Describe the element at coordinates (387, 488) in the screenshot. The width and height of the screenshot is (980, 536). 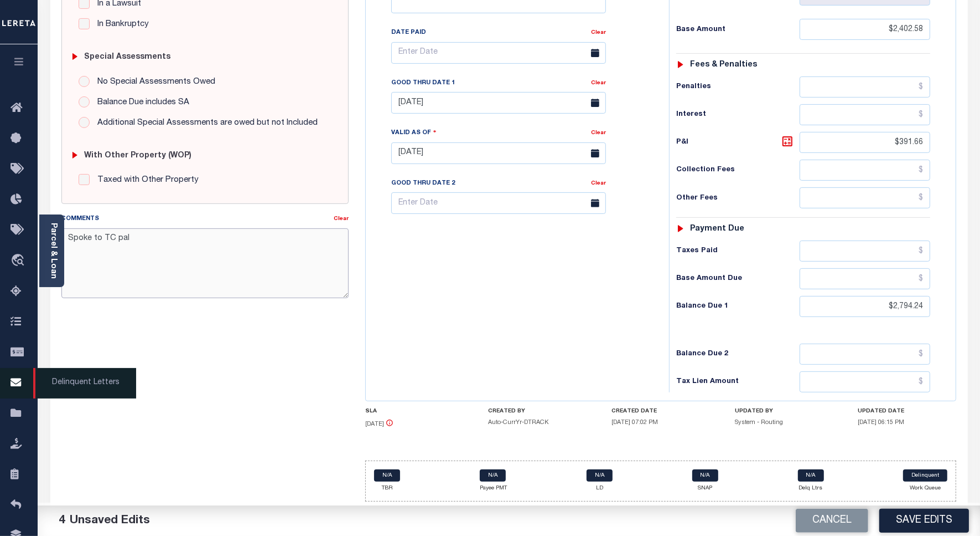
I see `p: TBR` at that location.